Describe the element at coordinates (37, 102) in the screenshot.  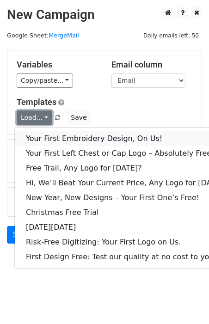
I see `a: Templates` at that location.